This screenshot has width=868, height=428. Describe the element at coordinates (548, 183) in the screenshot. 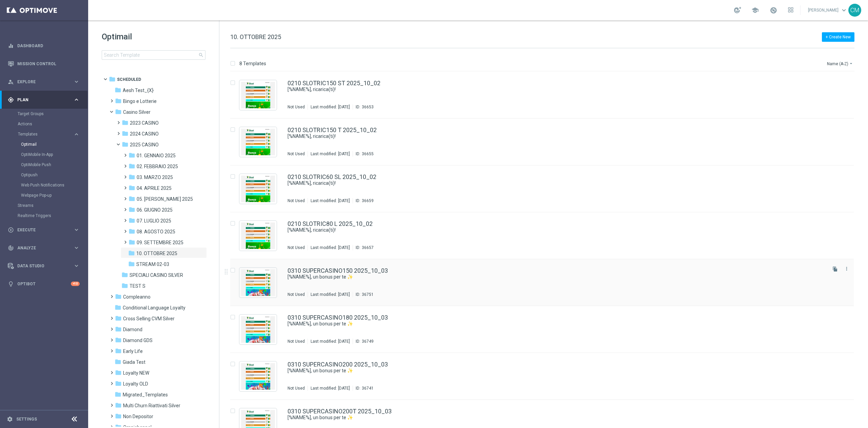

I see `a: [%NAME%], ricarica(ti)!` at that location.